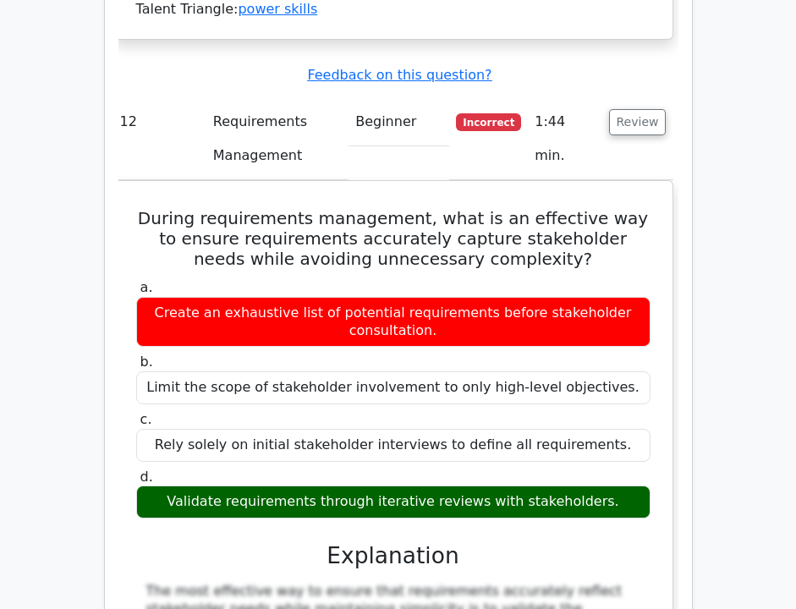  I want to click on a: power skills, so click(278, 8).